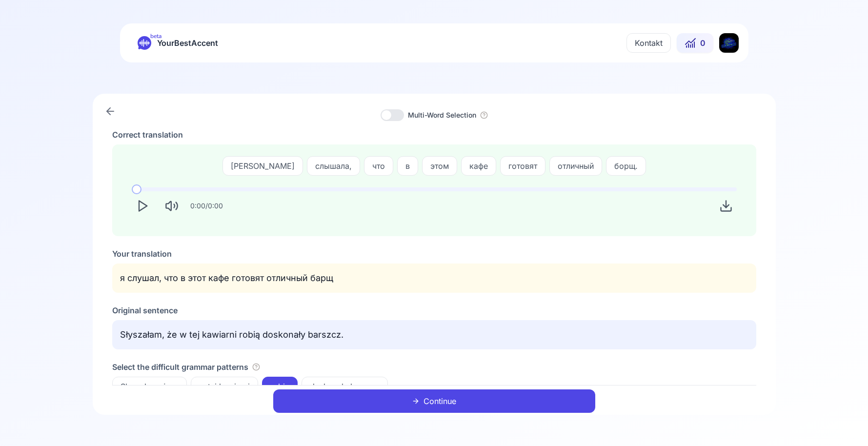  I want to click on p: я слушал, что в этот кафе готовят отличный барщ, so click(434, 279).